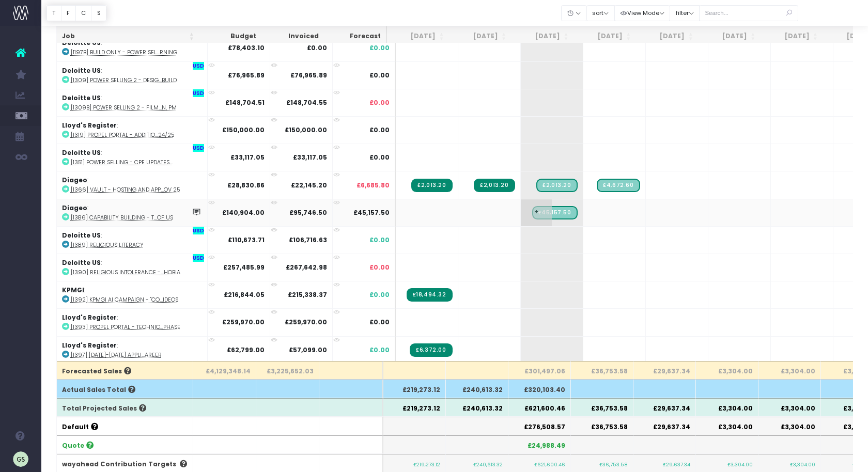 Image resolution: width=868 pixels, height=472 pixels. Describe the element at coordinates (246, 350) in the screenshot. I see `strong: £62,799.00` at that location.